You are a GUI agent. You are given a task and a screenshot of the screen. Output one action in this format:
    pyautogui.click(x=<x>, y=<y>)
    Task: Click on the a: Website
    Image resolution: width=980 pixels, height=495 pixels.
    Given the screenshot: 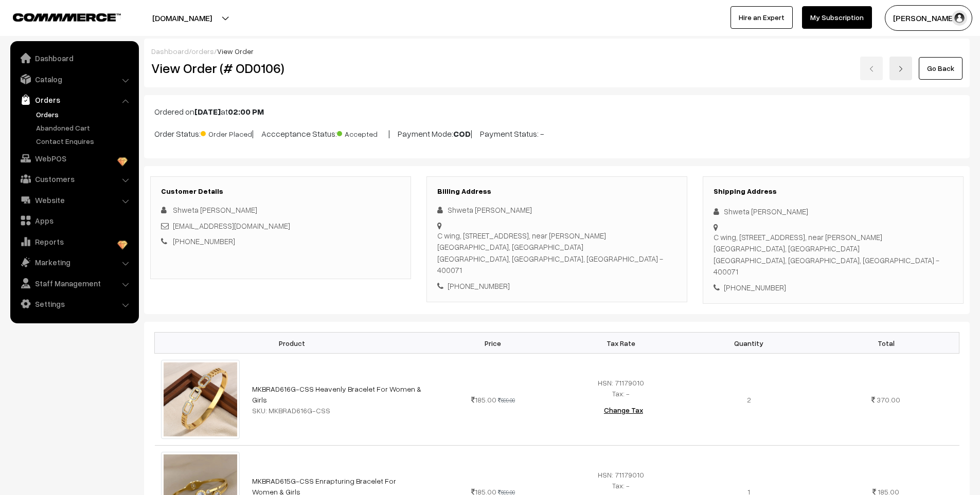 What is the action you would take?
    pyautogui.click(x=74, y=200)
    